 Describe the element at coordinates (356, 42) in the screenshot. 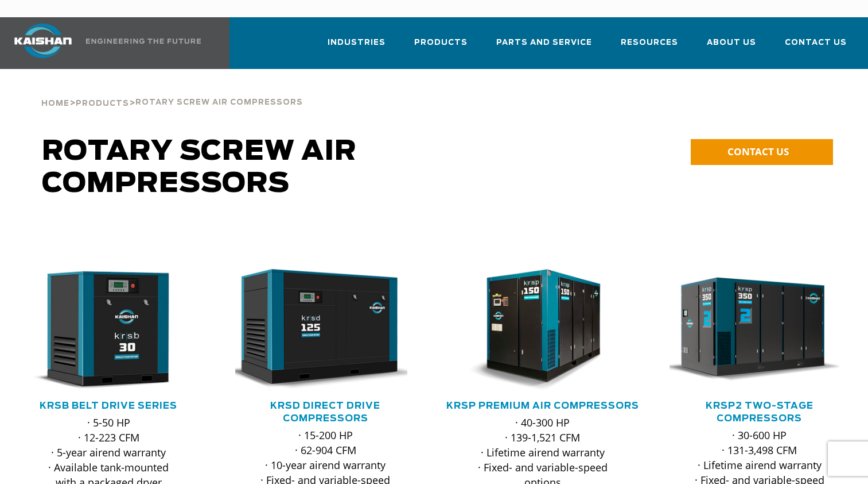

I see `span: Industries` at that location.